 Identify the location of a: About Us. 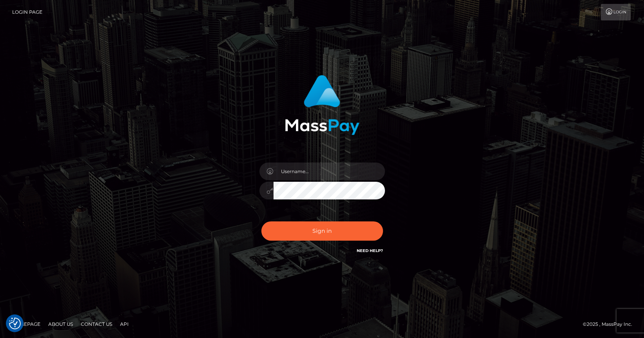
(61, 323).